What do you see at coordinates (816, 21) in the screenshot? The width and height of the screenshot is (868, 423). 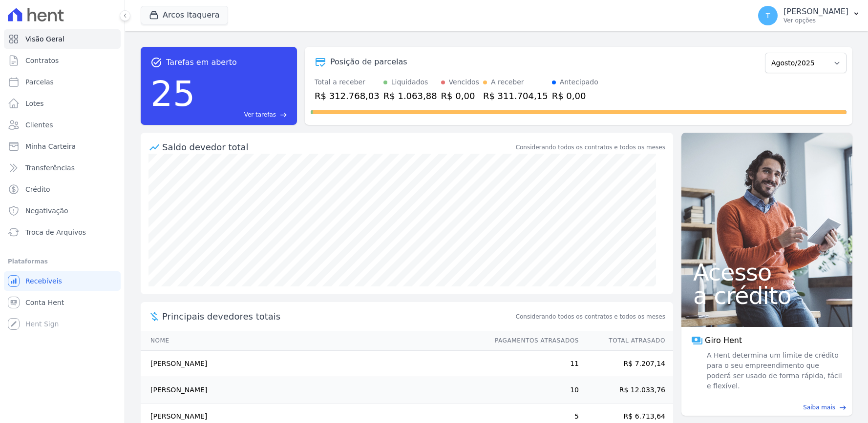 I see `p: Ver opções` at bounding box center [816, 21].